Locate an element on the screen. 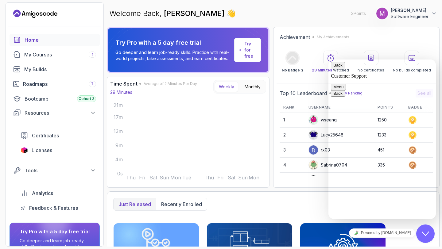  th: Username is located at coordinates (339, 107).